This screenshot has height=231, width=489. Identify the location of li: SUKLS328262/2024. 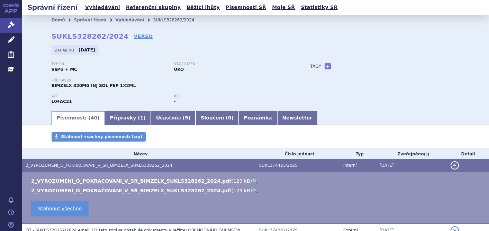
(178, 20).